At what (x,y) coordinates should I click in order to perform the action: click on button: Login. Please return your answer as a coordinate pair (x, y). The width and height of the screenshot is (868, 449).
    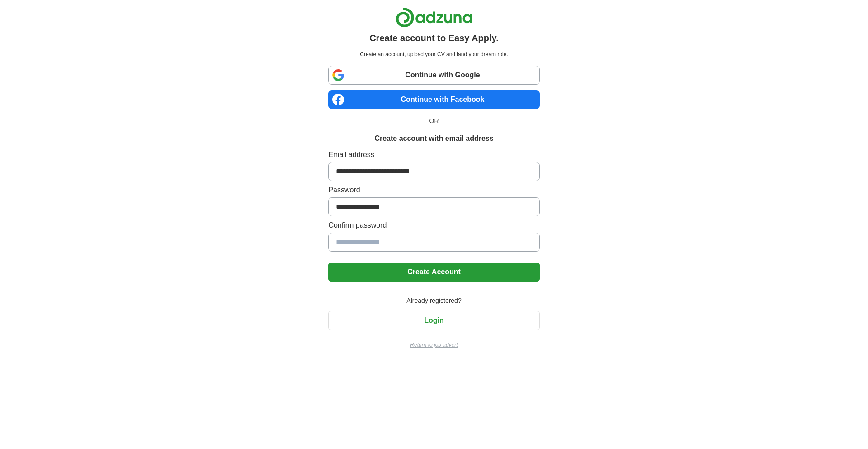
    Looking at the image, I should click on (434, 321).